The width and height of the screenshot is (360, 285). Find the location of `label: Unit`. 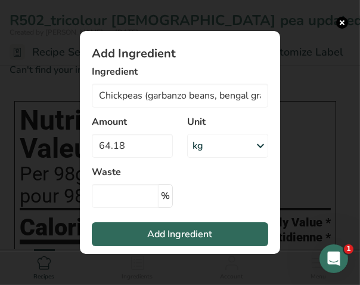

label: Unit is located at coordinates (228, 122).